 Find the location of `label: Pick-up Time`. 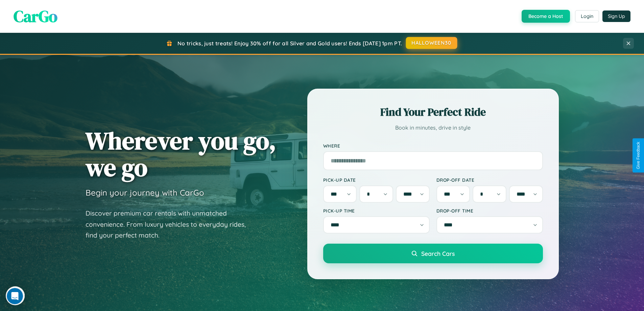

label: Pick-up Time is located at coordinates (377, 210).